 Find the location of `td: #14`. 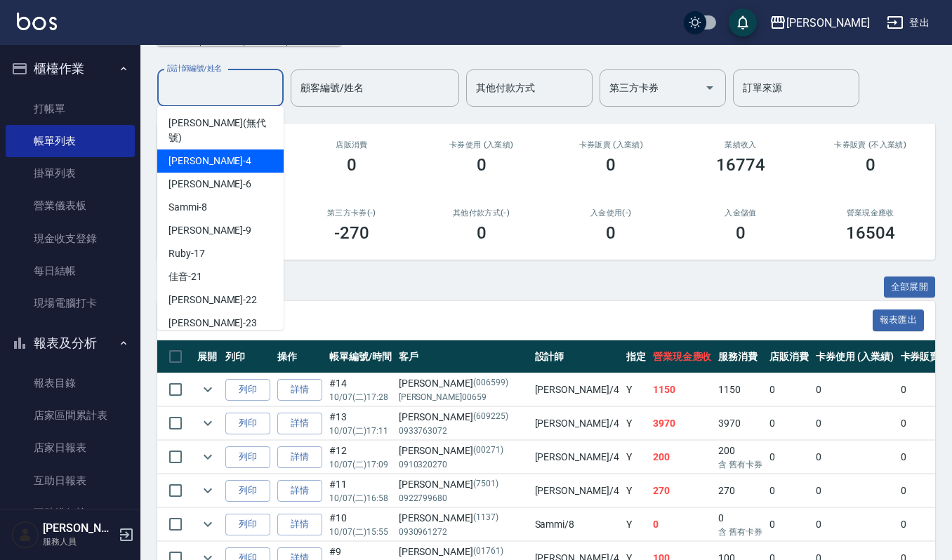

td: #14 is located at coordinates (360, 389).